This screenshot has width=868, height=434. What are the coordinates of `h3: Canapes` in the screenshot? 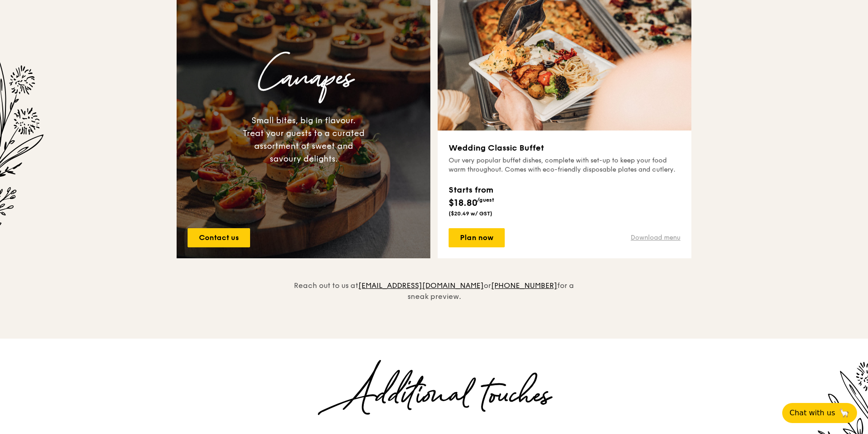 It's located at (304, 78).